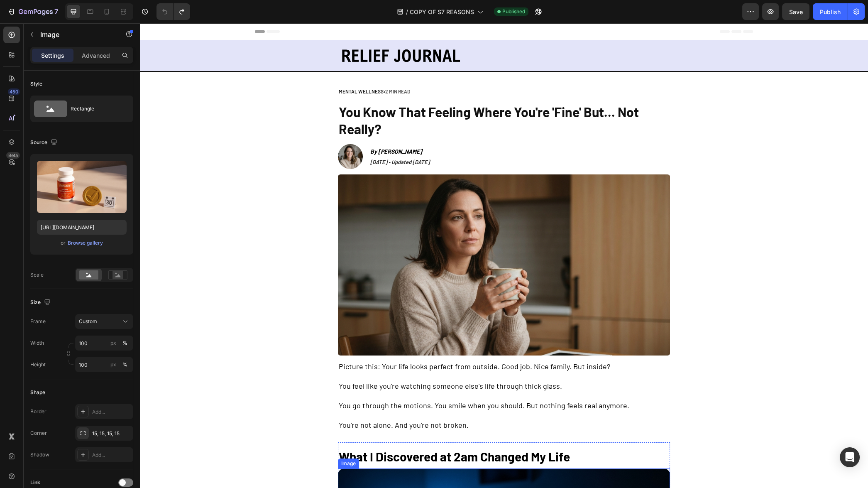  I want to click on div: Beta, so click(13, 156).